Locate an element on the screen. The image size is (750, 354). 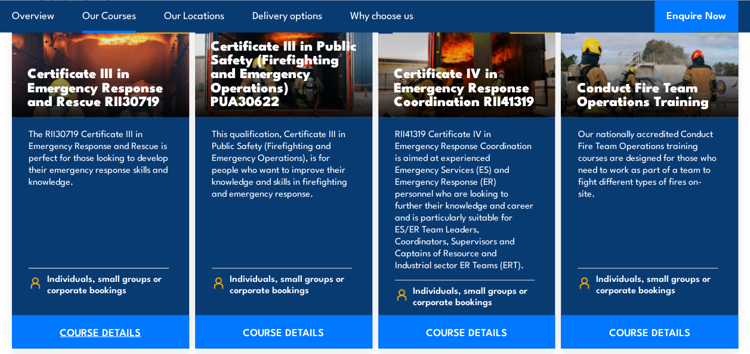
p: The RII30719 Certificate III in Emergency Response and Rescue is perfect for those looking to dev... is located at coordinates (98, 193).